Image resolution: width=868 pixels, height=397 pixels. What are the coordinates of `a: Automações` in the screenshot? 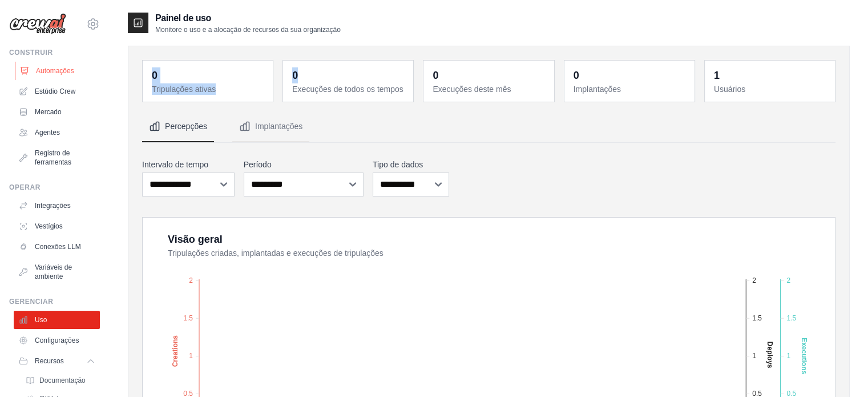 It's located at (58, 71).